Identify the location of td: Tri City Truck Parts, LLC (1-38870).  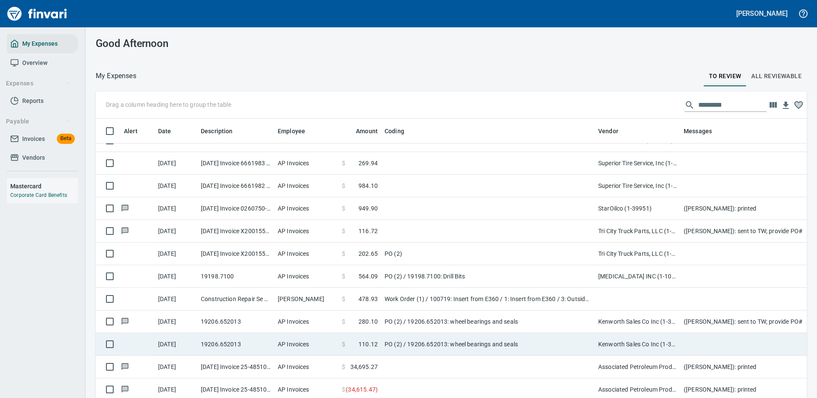
(638, 231).